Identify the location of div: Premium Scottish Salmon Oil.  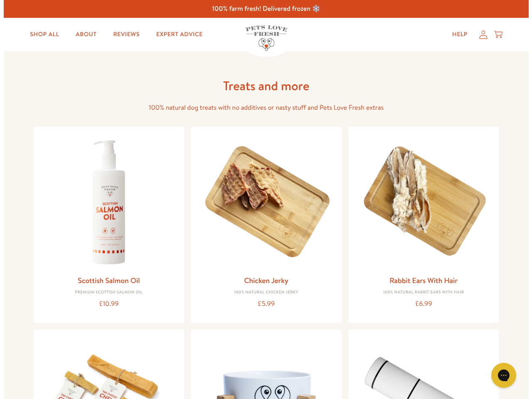
(105, 293).